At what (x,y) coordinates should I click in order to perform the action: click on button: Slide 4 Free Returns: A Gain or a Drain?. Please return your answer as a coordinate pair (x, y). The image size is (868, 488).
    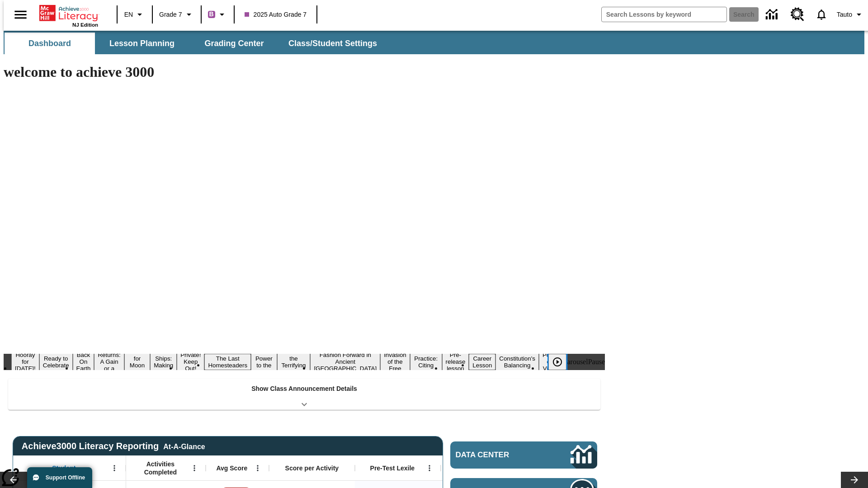
    Looking at the image, I should click on (108, 361).